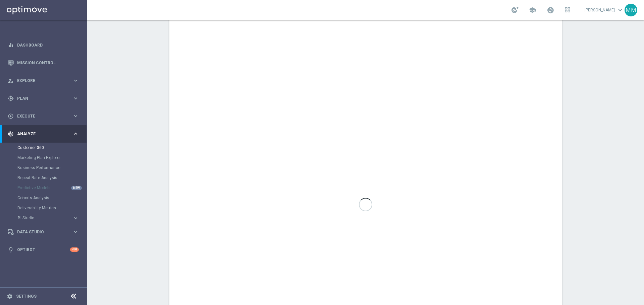 The height and width of the screenshot is (305, 644). What do you see at coordinates (43, 232) in the screenshot?
I see `div: Data Studio keyboard_arrow_right` at bounding box center [43, 232].